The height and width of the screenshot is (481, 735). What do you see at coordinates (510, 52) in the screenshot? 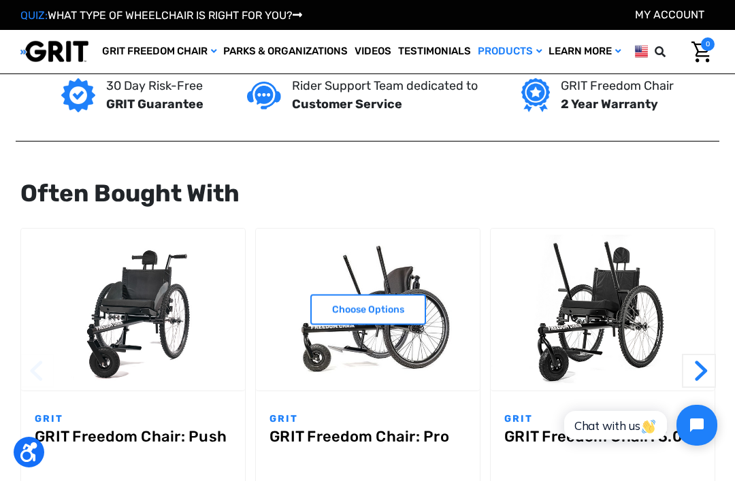
I see `a: Products` at bounding box center [510, 52].